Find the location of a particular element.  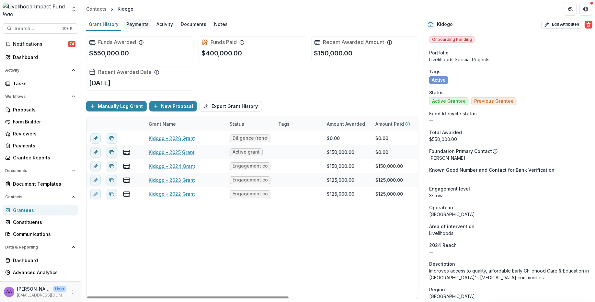

h2: Funds Awarded is located at coordinates (117, 42).